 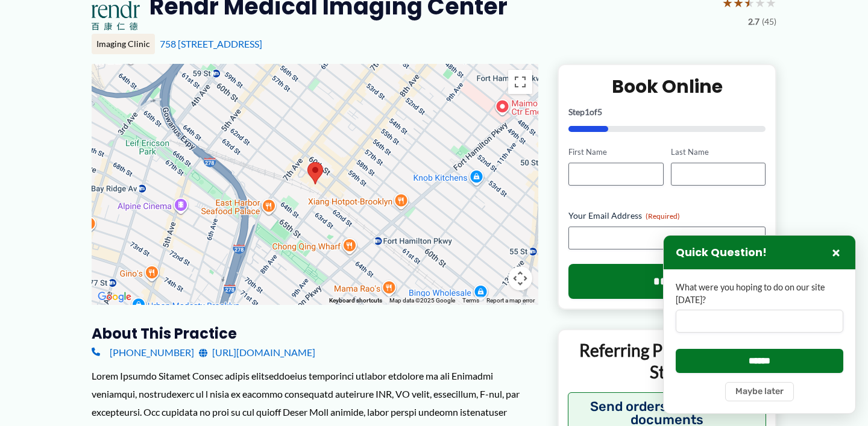 What do you see at coordinates (587, 111) in the screenshot?
I see `span: 1` at bounding box center [587, 111].